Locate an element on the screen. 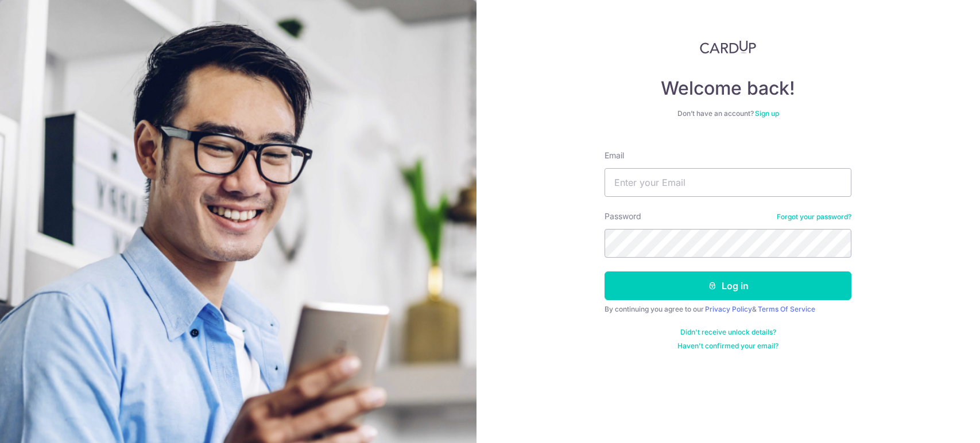 This screenshot has height=443, width=980. a: Forgot your password? is located at coordinates (814, 217).